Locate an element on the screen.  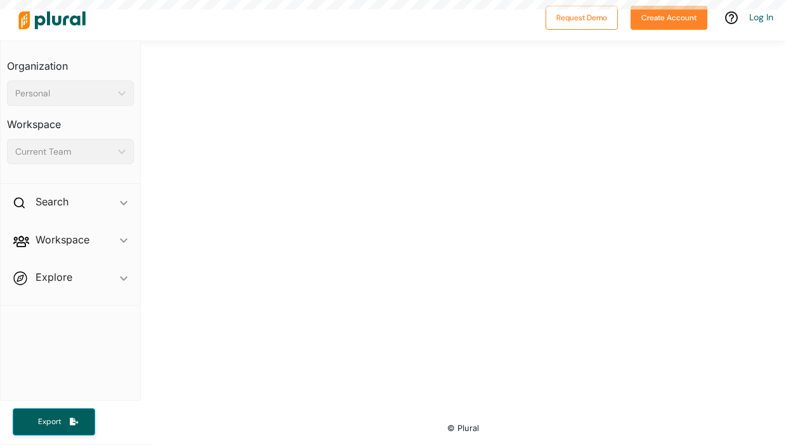
button: Create Account is located at coordinates (668, 18).